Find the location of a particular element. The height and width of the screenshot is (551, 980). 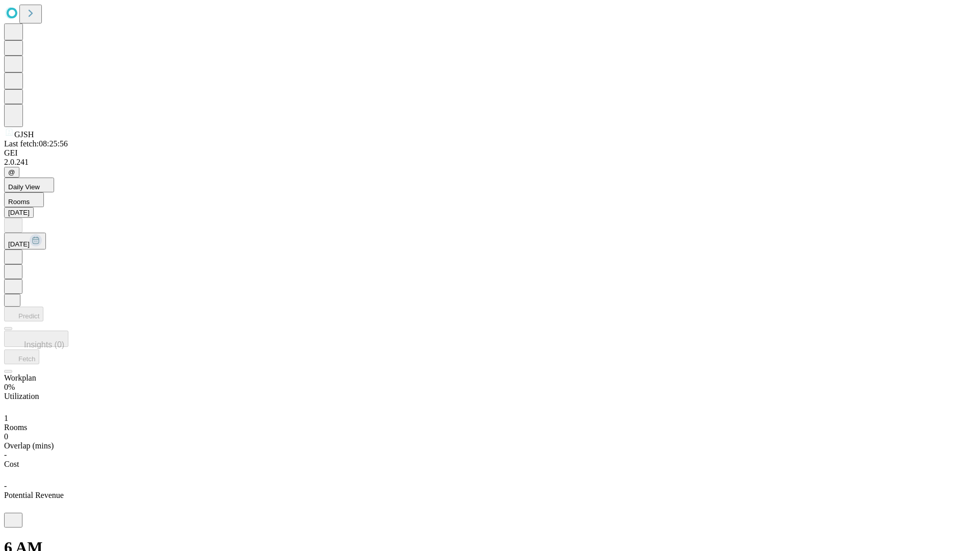

span: Last fetch: 08:25:56 is located at coordinates (36, 143).